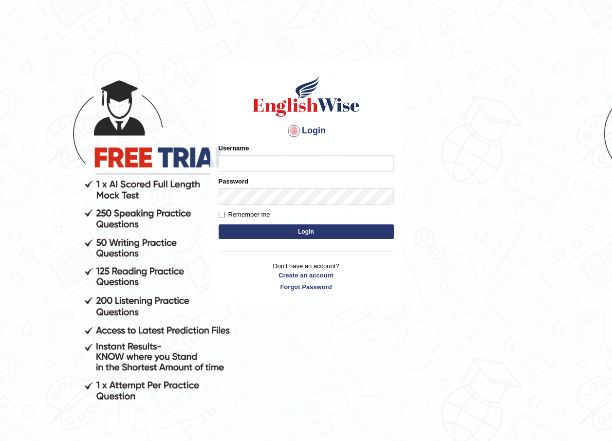 The height and width of the screenshot is (441, 612). I want to click on p: Don't have an account?, so click(306, 276).